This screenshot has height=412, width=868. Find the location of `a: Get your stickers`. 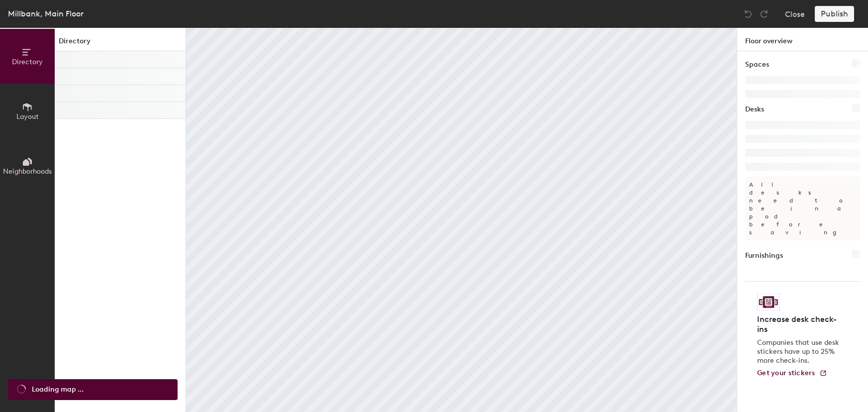

a: Get your stickers is located at coordinates (792, 373).